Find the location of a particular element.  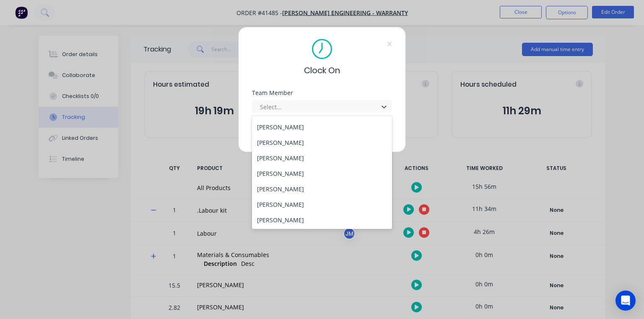

span: Clock On is located at coordinates (322, 71).